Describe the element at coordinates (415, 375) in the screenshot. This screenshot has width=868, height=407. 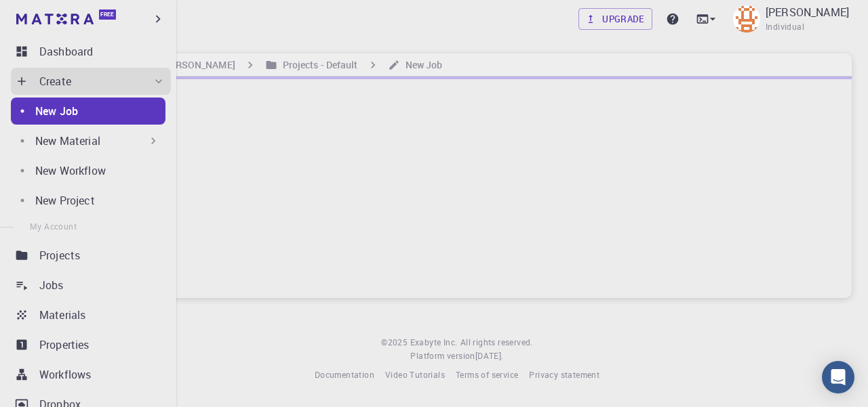
I see `span: Video Tutorials` at that location.